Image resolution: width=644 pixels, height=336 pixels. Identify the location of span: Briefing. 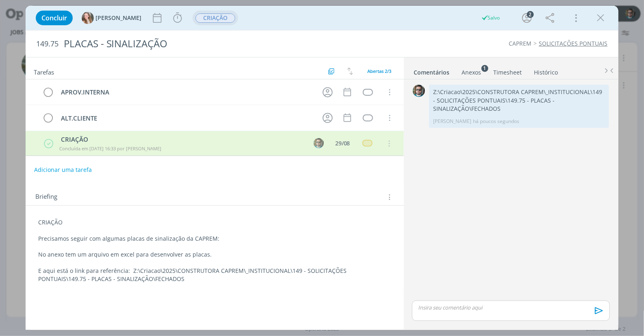
(46, 197).